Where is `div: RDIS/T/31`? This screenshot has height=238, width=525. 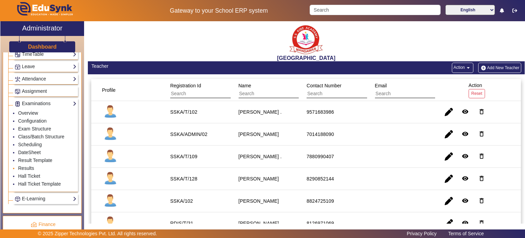 div: RDIS/T/31 is located at coordinates (182, 223).